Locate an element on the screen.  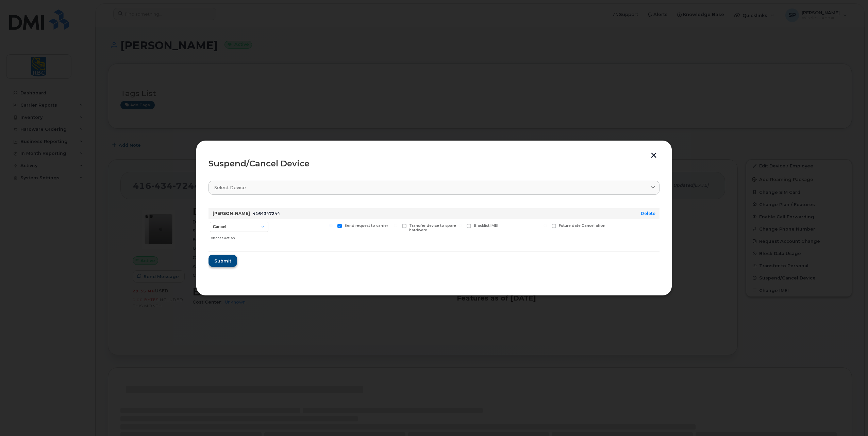
span: Transfer device to spare hardware is located at coordinates (432, 228).